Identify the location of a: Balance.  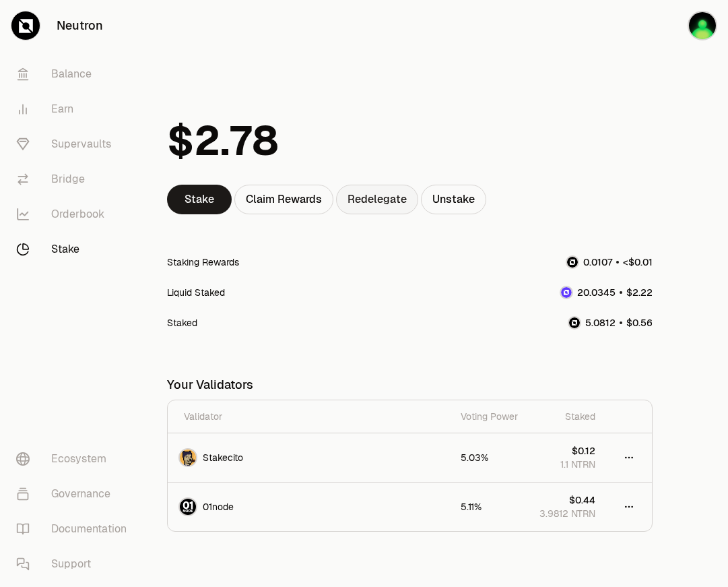
(76, 74).